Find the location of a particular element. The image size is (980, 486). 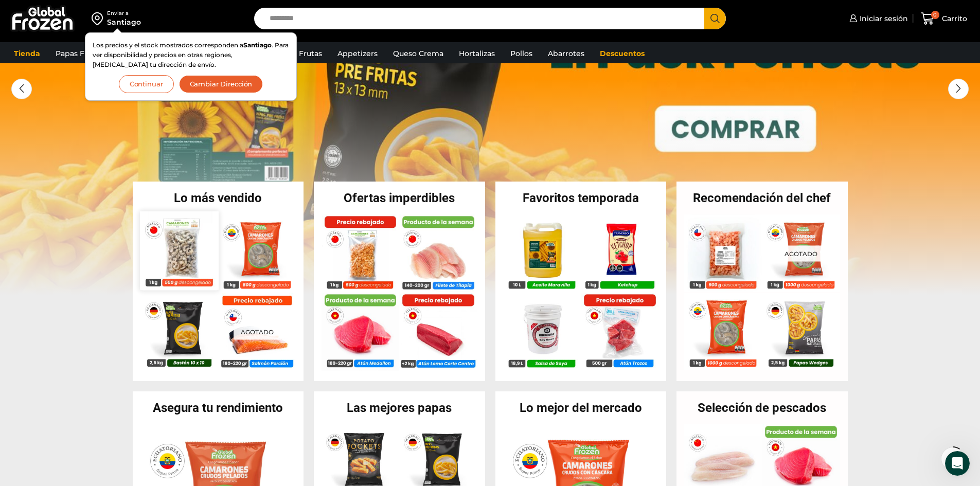

h2: Las mejores papas is located at coordinates (399, 408).